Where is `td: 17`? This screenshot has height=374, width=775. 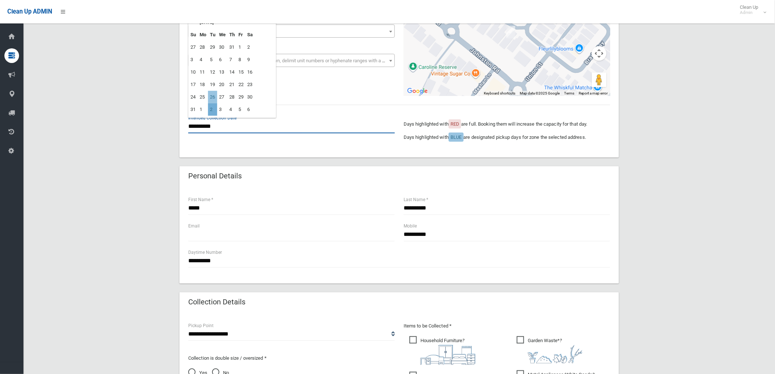
td: 17 is located at coordinates (193, 85).